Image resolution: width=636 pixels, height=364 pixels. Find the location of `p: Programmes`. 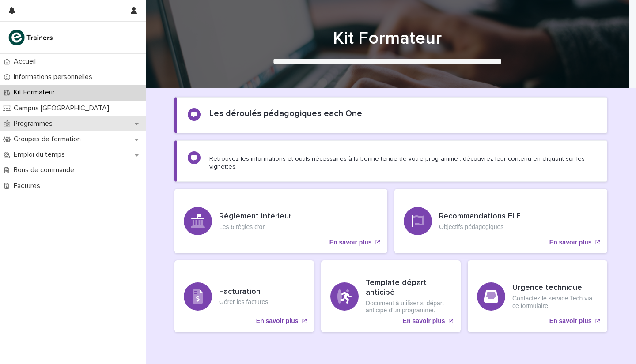

p: Programmes is located at coordinates (35, 123).